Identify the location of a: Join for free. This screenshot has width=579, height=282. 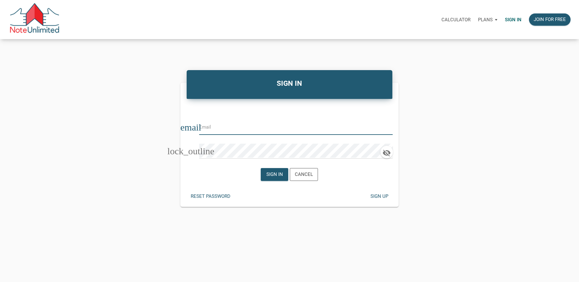
(550, 19).